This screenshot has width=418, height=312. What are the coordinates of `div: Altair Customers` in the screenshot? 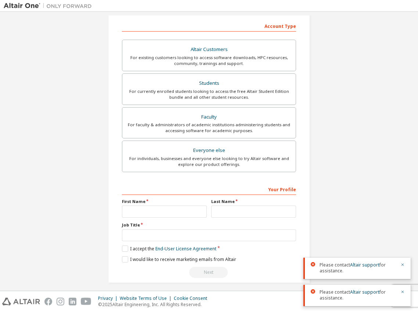 It's located at (209, 50).